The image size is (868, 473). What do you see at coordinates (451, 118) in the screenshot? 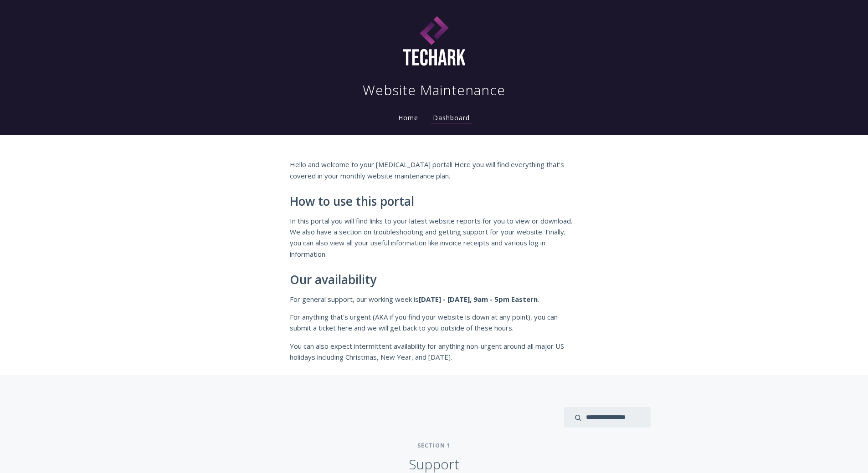
I see `a: Dashboard` at bounding box center [451, 118].